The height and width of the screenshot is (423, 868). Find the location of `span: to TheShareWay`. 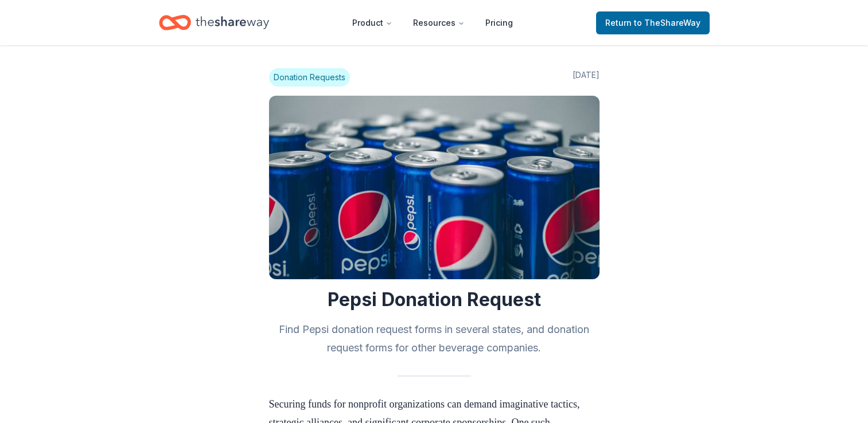

span: to TheShareWay is located at coordinates (667, 22).